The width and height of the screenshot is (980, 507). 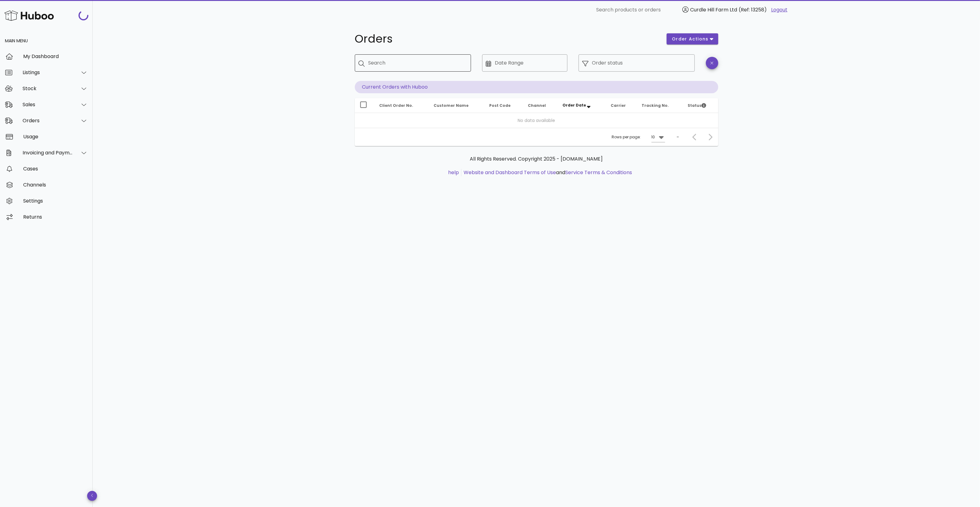 What do you see at coordinates (653, 137) in the screenshot?
I see `div: 10` at bounding box center [653, 137].